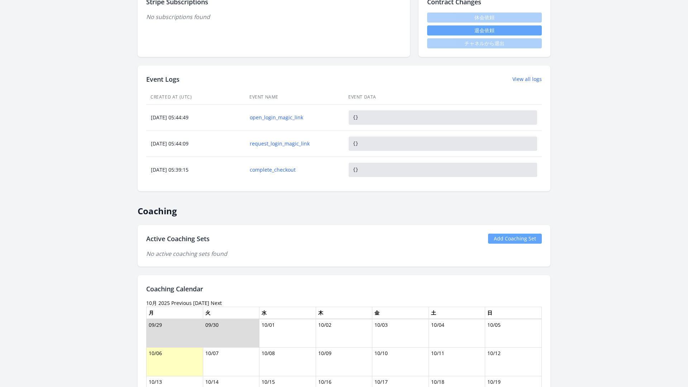  What do you see at coordinates (344, 208) in the screenshot?
I see `h2: Coaching` at bounding box center [344, 208].